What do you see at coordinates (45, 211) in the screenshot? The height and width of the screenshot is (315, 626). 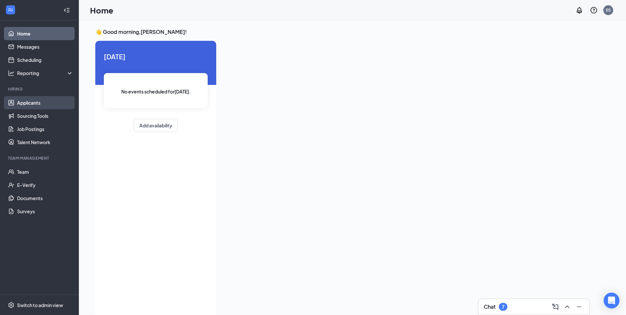 I see `a: Surveys` at bounding box center [45, 211].